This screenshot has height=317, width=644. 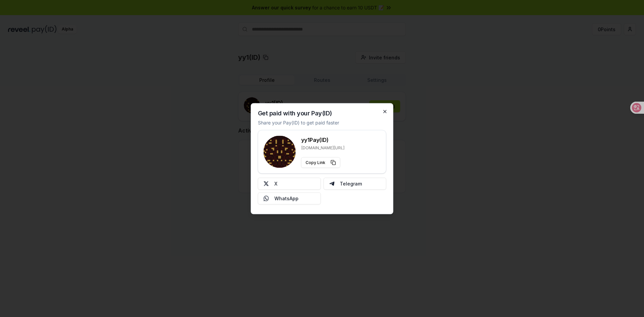 What do you see at coordinates (321, 163) in the screenshot?
I see `button: Copy Link` at bounding box center [321, 163].